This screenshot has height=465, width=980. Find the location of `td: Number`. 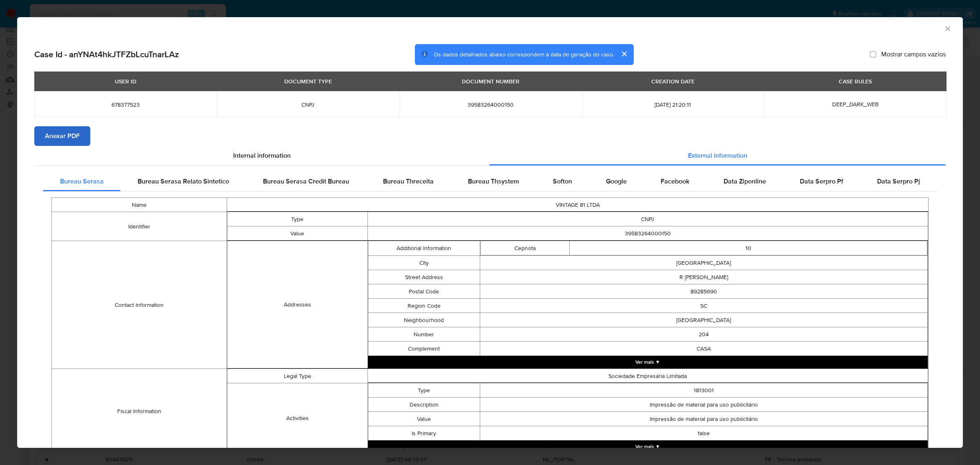

td: Number is located at coordinates (424, 334).